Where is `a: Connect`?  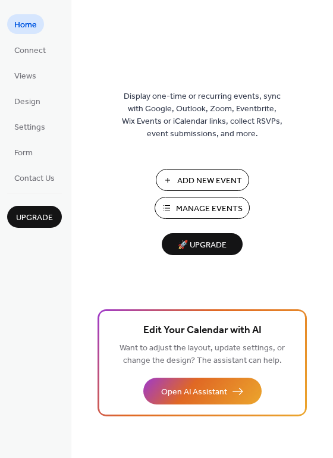
a: Connect is located at coordinates (30, 49).